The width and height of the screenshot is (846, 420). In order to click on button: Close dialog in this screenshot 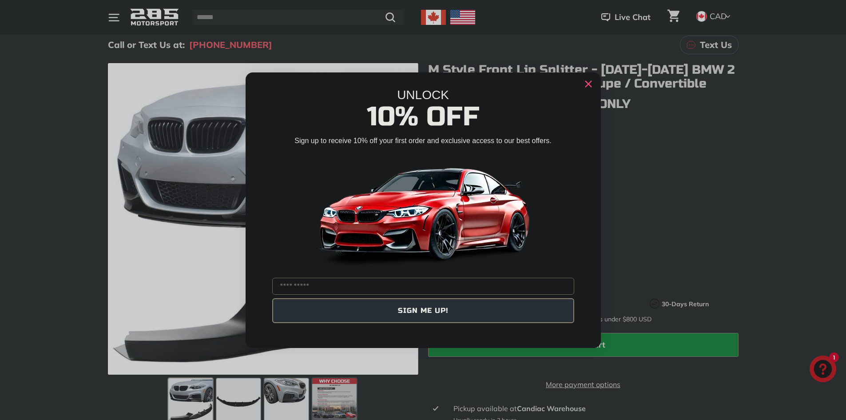, I will do `click(588, 84)`.